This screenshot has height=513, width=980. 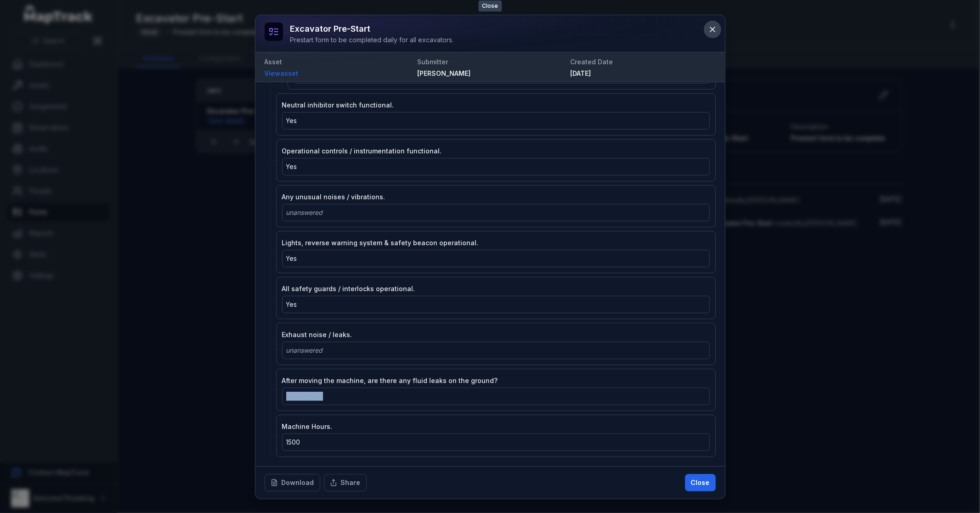 What do you see at coordinates (274, 62) in the screenshot?
I see `span: Asset` at bounding box center [274, 62].